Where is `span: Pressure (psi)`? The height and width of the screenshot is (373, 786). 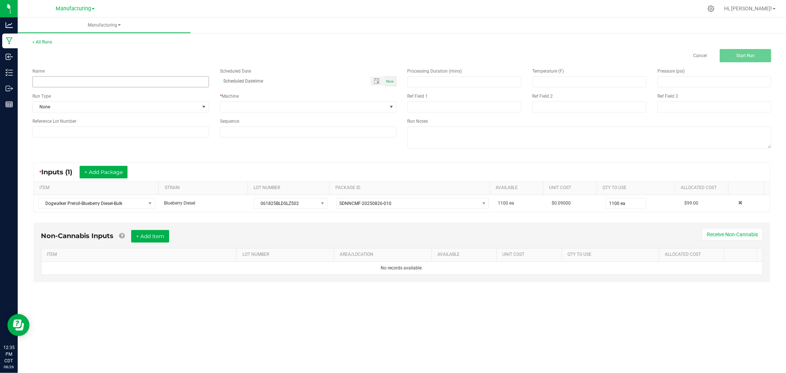
span: Pressure (psi) is located at coordinates (671, 71).